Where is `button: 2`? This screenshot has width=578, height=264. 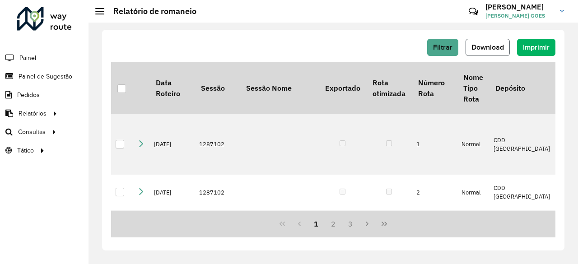 button: 2 is located at coordinates (333, 224).